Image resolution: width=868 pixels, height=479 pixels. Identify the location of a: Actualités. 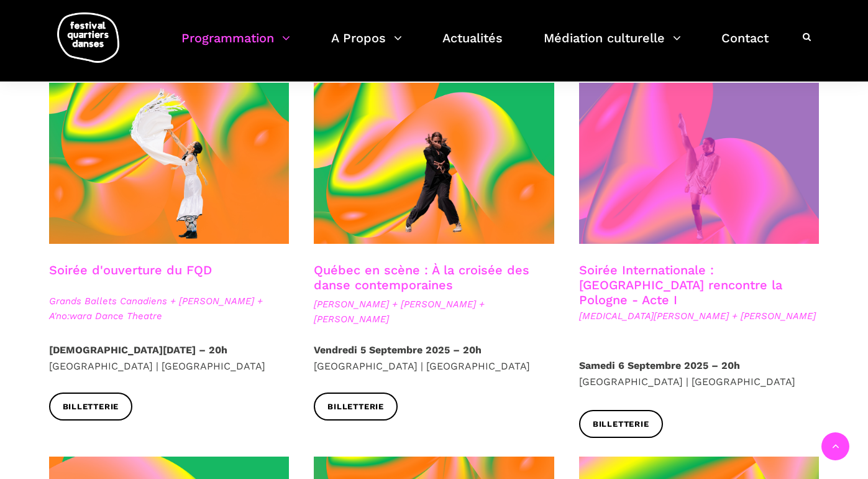
(473, 45).